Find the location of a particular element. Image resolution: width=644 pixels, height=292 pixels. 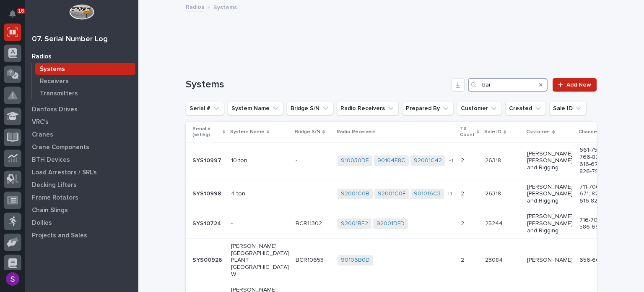

p: 711-706, 701-671, 826-791, 616-821 is located at coordinates (597, 194).